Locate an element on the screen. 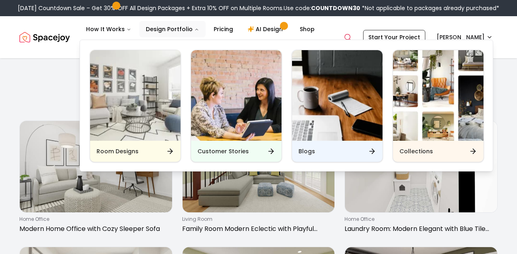  a: Start Your Project is located at coordinates (394, 37).